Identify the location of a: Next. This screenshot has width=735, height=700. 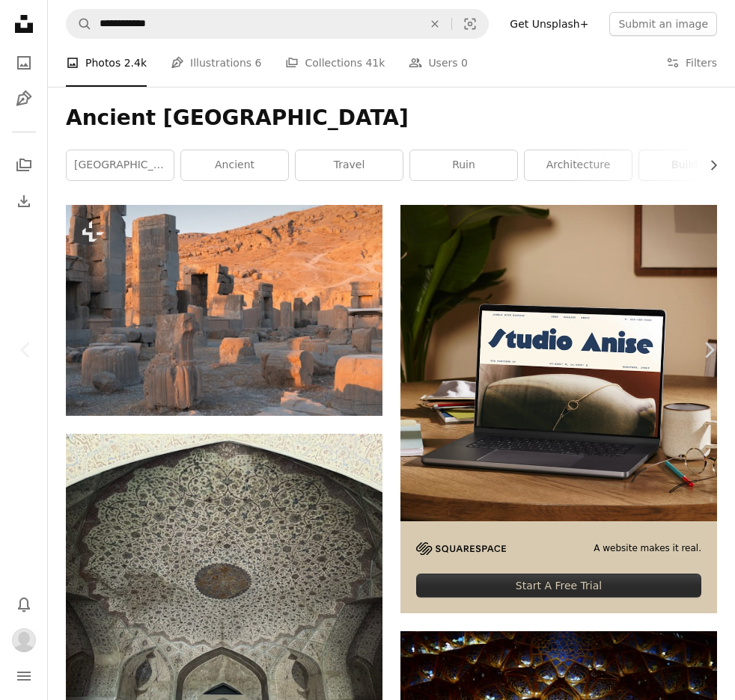
(709, 350).